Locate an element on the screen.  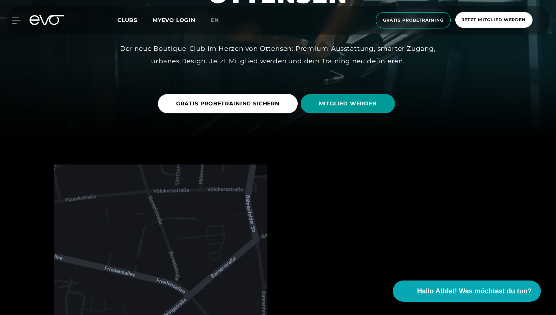
span: en is located at coordinates (215, 20).